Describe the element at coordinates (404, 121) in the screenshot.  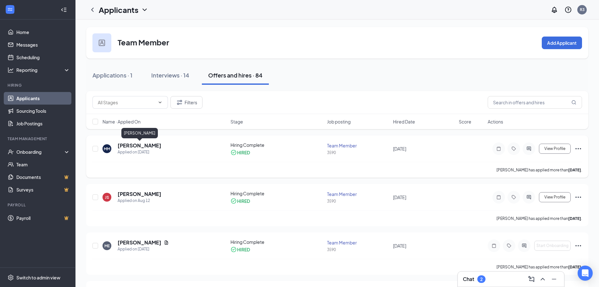
I see `span: Hired Date` at that location.